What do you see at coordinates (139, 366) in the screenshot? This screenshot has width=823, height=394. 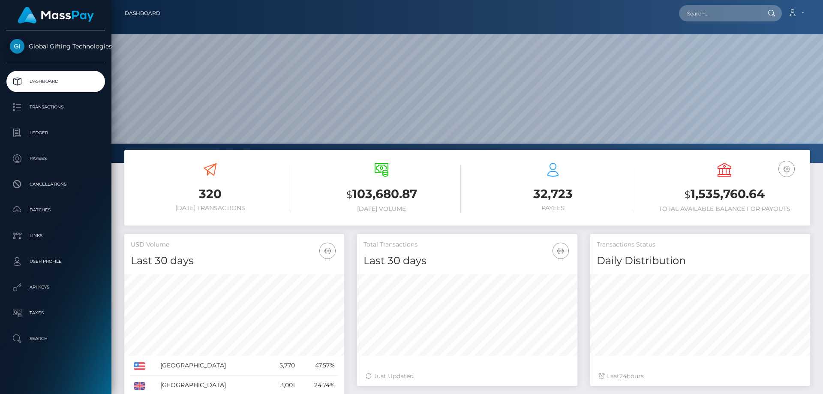 I see `img: US.png` at bounding box center [139, 366].